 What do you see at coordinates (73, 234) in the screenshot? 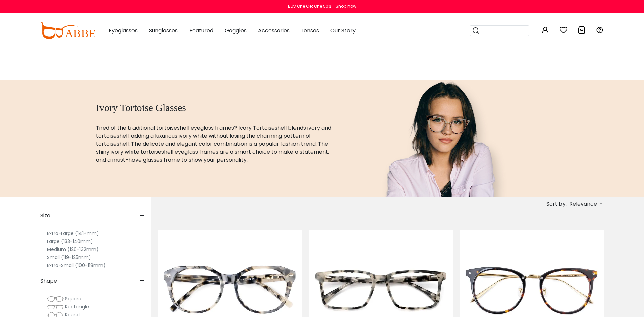
I see `label: Extra-Large (141+mm)` at bounding box center [73, 234].